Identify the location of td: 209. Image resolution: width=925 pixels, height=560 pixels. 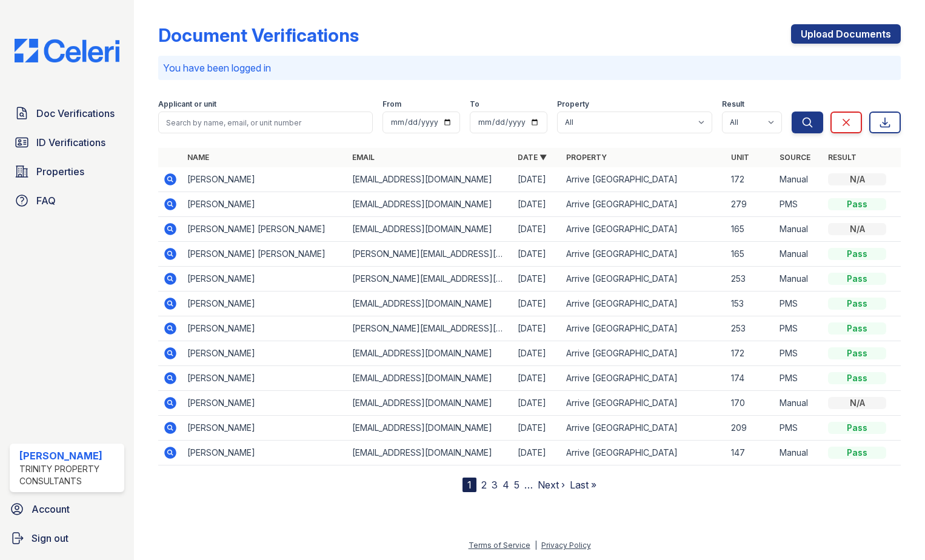
(751, 427).